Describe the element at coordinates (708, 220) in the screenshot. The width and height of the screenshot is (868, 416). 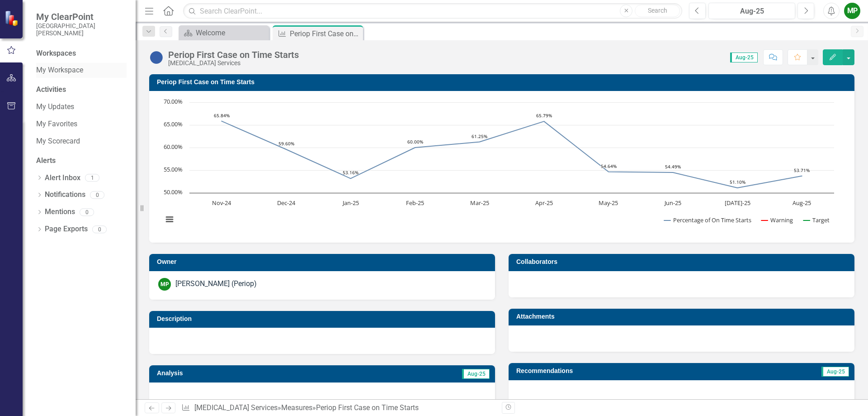
I see `button: Show Percentage of On Time Starts` at that location.